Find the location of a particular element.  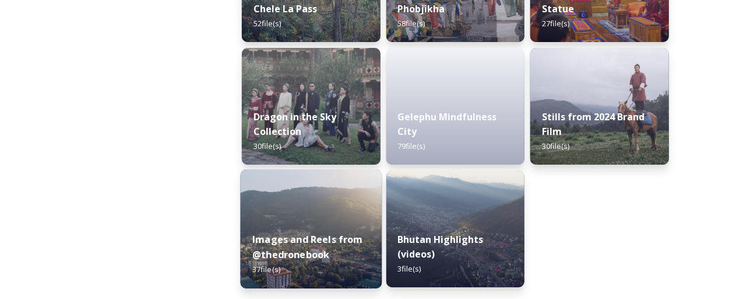

strong: Images and Reels from @thedronebook is located at coordinates (308, 247).